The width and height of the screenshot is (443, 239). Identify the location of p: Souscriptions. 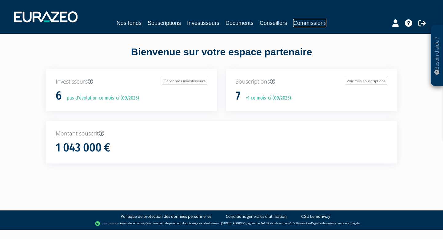
(311, 82).